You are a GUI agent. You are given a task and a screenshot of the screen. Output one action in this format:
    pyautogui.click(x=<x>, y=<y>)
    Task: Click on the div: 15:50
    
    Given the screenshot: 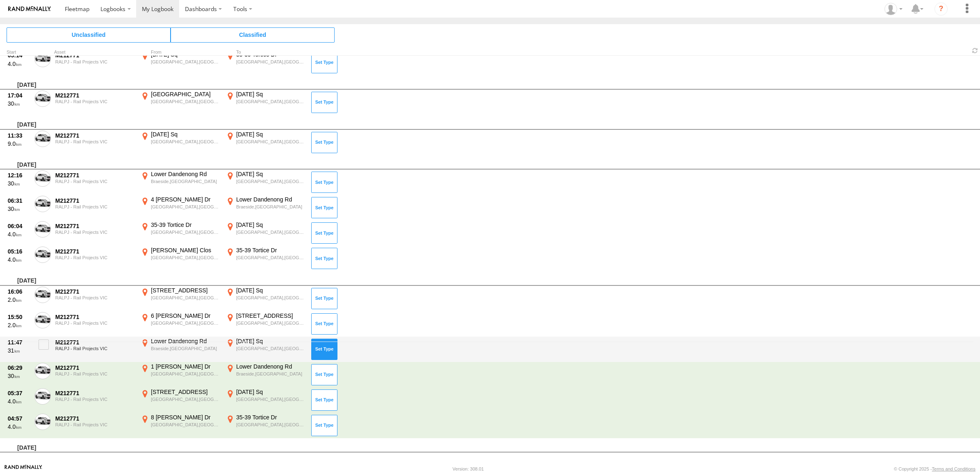 What is the action you would take?
    pyautogui.click(x=19, y=317)
    